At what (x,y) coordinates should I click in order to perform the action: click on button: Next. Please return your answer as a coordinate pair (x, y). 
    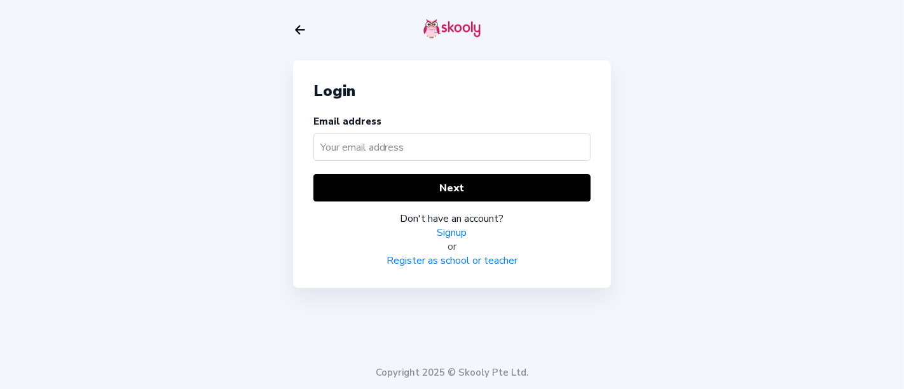
    Looking at the image, I should click on (452, 188).